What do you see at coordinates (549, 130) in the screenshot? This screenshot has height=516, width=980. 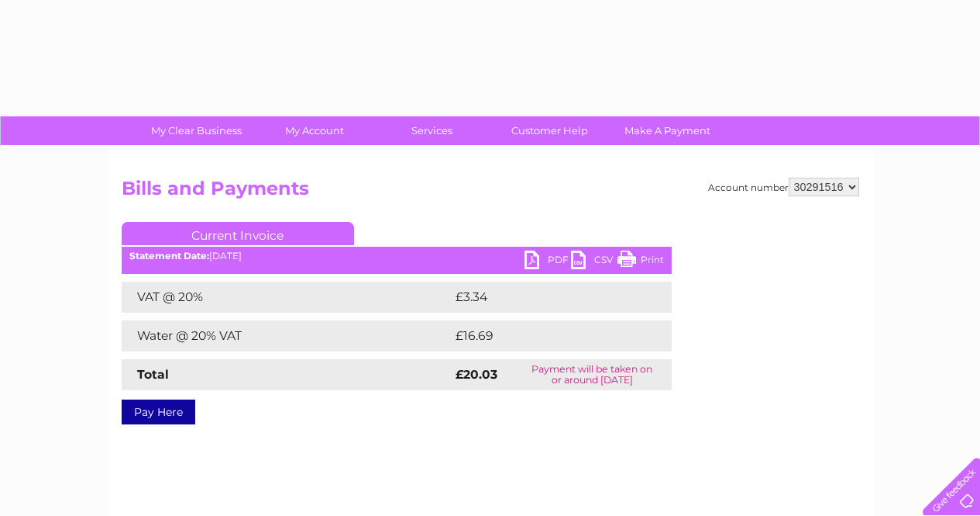 I see `a: Customer Help` at bounding box center [549, 130].